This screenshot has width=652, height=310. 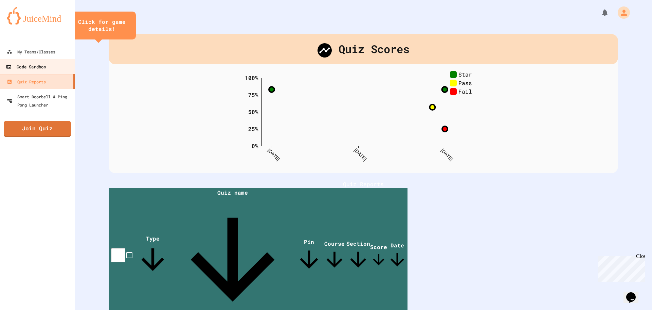 What do you see at coordinates (335, 255) in the screenshot?
I see `span: Course` at bounding box center [335, 255].